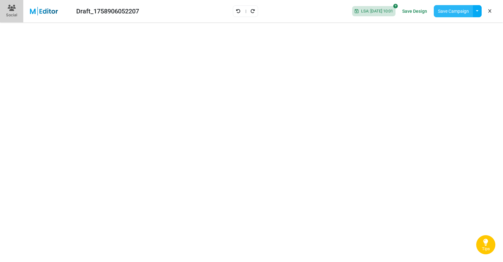 Image resolution: width=503 pixels, height=262 pixels. I want to click on a: Save Design, so click(415, 11).